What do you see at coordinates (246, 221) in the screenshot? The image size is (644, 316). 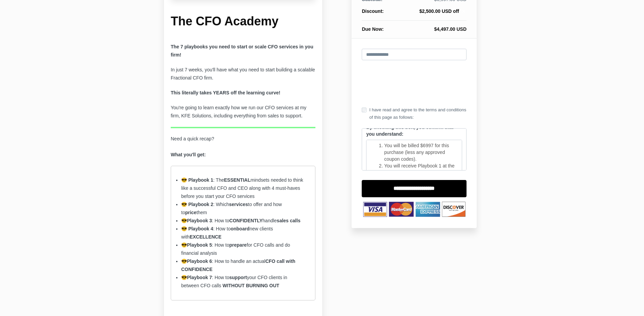 I see `strong: CONFIDENTLY` at bounding box center [246, 221].